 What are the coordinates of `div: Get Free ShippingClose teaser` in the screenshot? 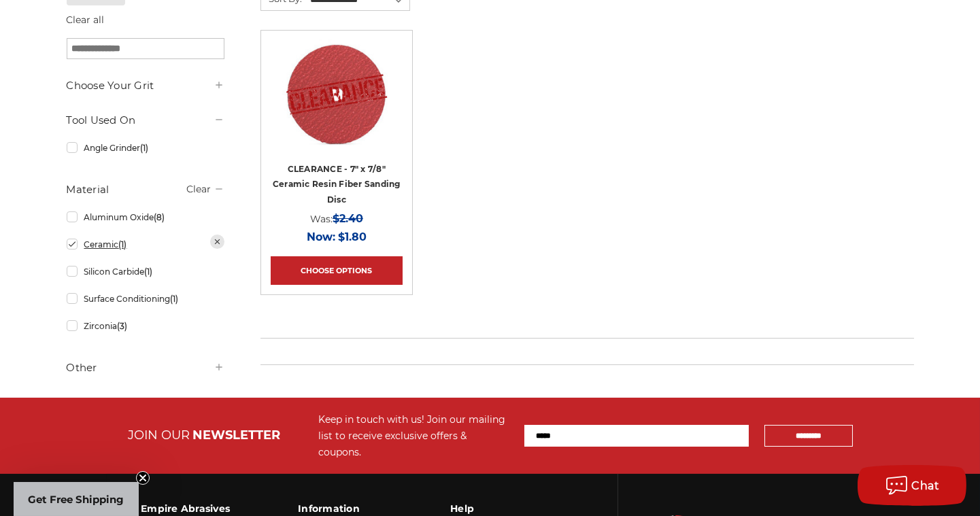 It's located at (76, 500).